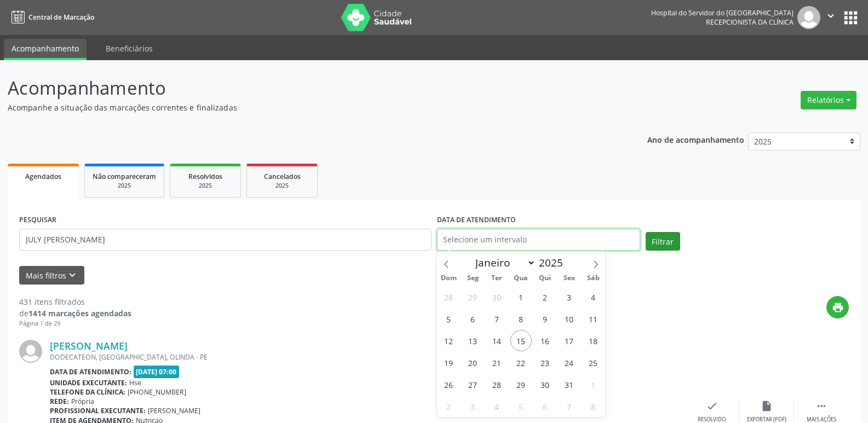  What do you see at coordinates (496, 363) in the screenshot?
I see `span: Outubro 21, 2025` at bounding box center [496, 363].